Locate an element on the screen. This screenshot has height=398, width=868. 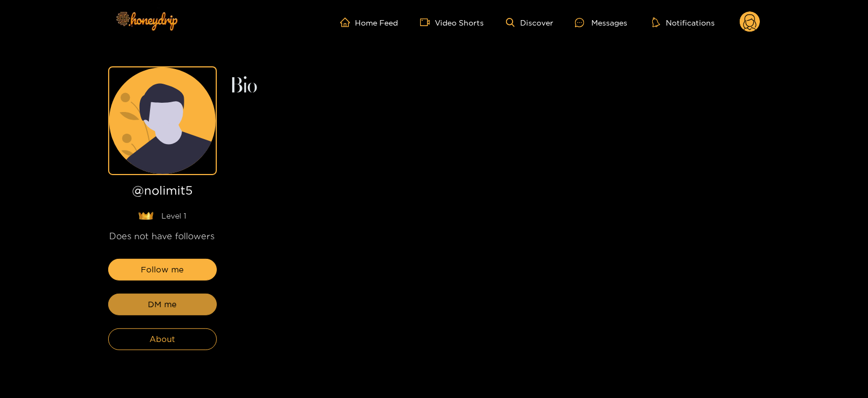
div: Does not have followers is located at coordinates (162, 236).